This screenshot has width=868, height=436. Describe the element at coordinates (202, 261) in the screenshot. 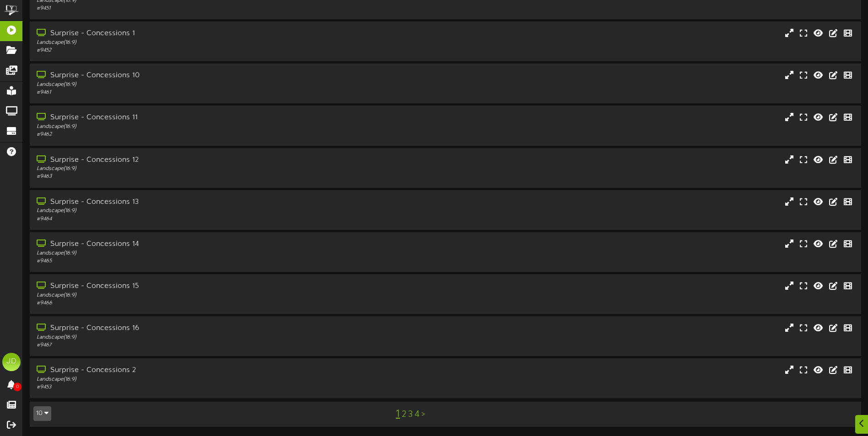

I see `div: # 9465` at that location.